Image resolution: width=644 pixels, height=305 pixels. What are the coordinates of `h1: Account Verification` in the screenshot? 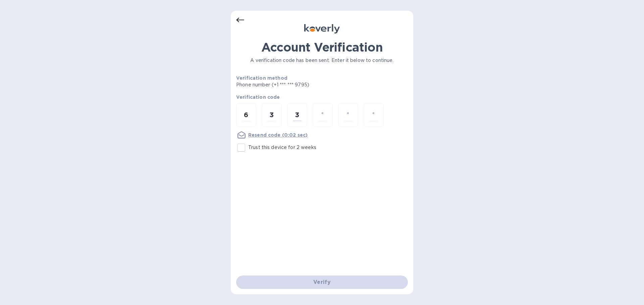 It's located at (322, 47).